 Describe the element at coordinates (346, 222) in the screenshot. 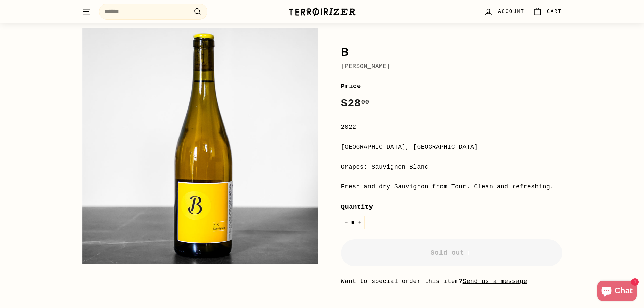

I see `button: Reduce item quantity by one` at that location.